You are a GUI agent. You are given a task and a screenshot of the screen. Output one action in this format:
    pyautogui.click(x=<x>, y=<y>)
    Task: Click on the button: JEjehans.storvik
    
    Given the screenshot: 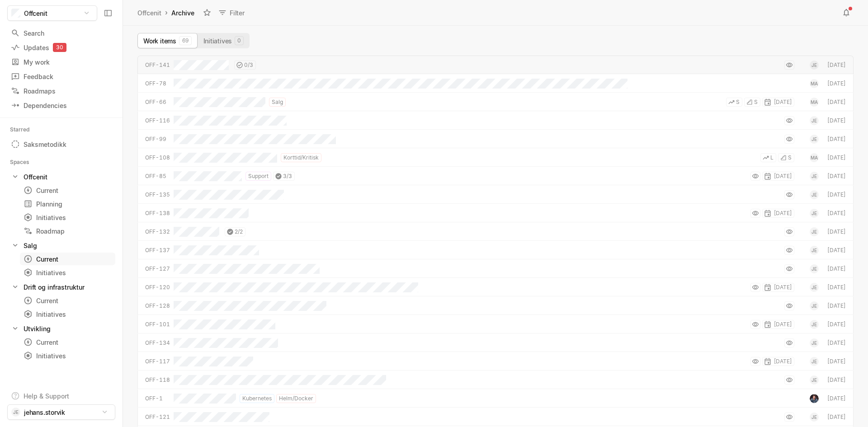 What is the action you would take?
    pyautogui.click(x=61, y=412)
    